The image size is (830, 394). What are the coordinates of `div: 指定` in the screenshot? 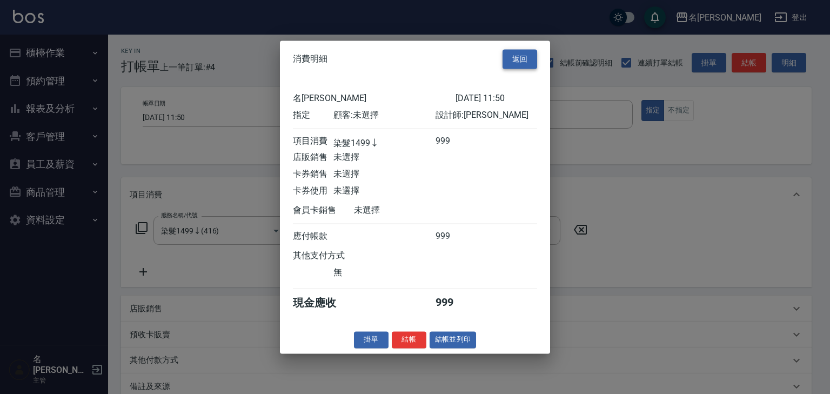 It's located at (313, 115).